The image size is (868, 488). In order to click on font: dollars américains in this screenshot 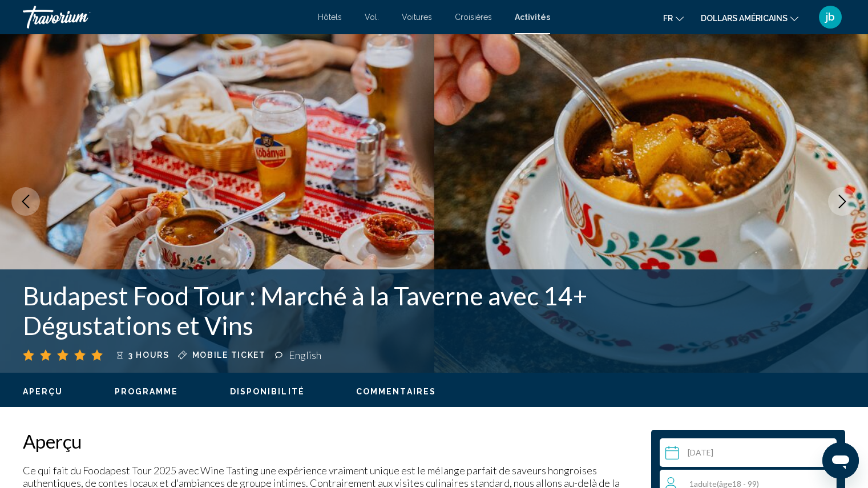, I will do `click(744, 18)`.